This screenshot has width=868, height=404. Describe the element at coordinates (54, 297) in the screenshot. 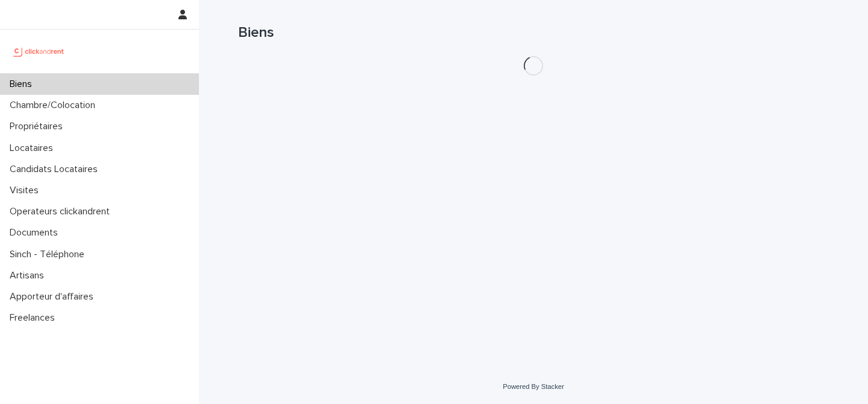

I see `p: Apporteur d'affaires` at that location.